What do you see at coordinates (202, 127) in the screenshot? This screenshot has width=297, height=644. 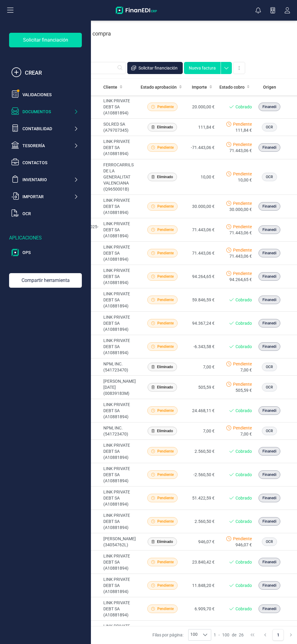 I see `td: 111,84 €` at bounding box center [202, 127].